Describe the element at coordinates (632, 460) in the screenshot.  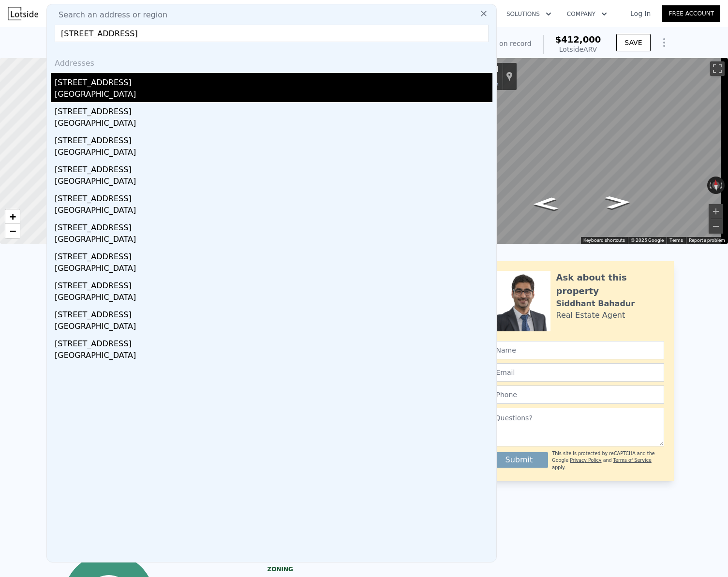
I see `a: Terms of Service` at that location.